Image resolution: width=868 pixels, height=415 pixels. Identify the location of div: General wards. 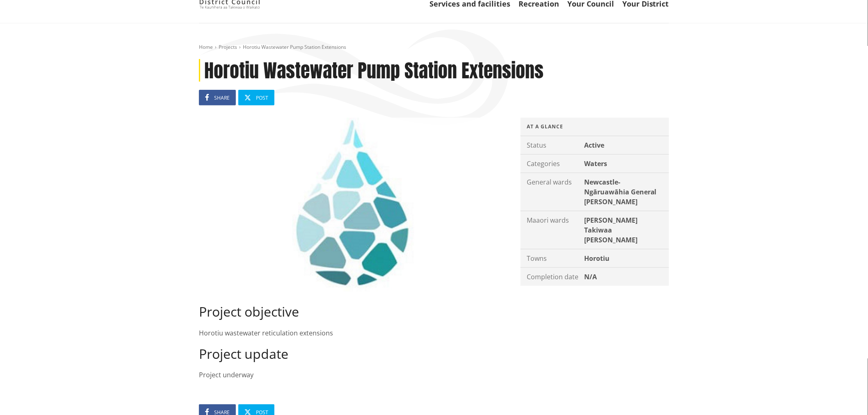
(551, 192).